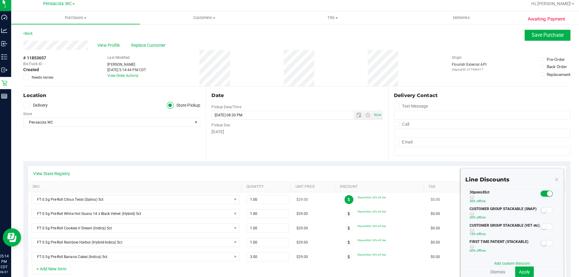 This screenshot has width=579, height=277. I want to click on span: Needs review, so click(45, 80).